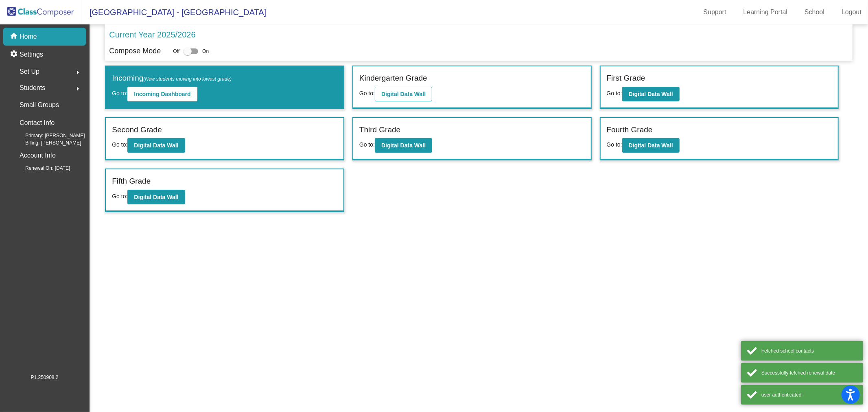 The height and width of the screenshot is (412, 868). I want to click on label: Kindergarten Grade, so click(393, 78).